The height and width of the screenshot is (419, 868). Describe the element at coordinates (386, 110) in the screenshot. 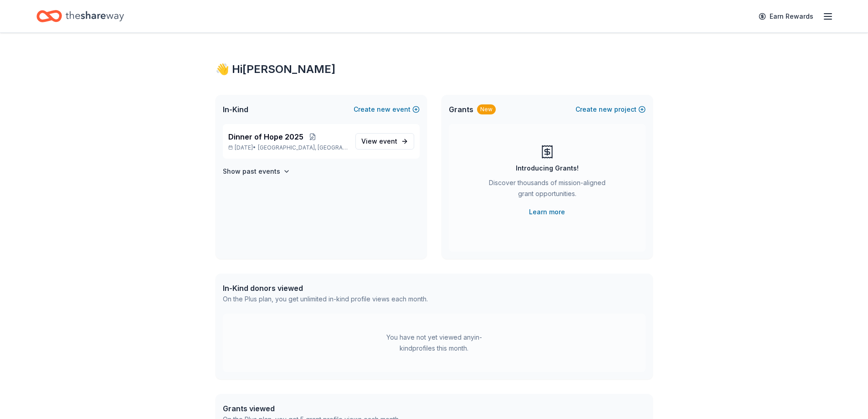

I see `button: Createnewevent` at that location.